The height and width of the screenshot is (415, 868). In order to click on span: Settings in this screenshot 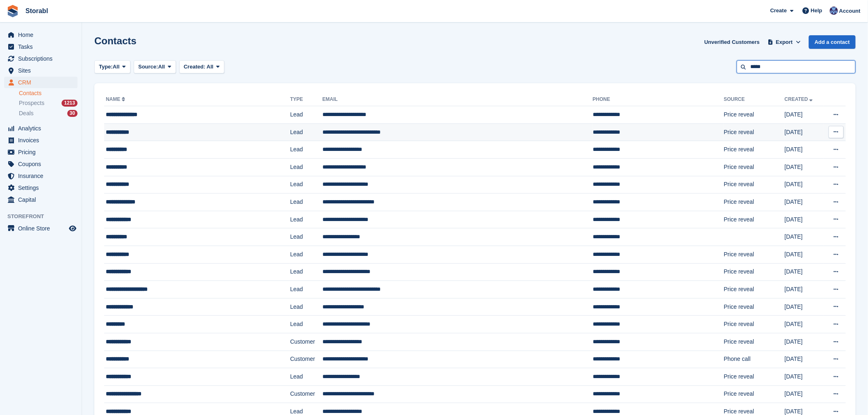, I will do `click(43, 188)`.